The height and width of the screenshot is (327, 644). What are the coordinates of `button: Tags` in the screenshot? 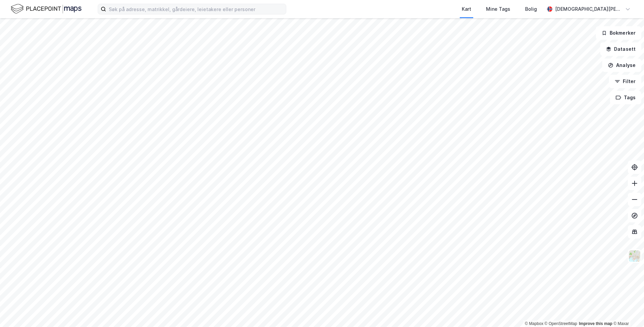 It's located at (626, 97).